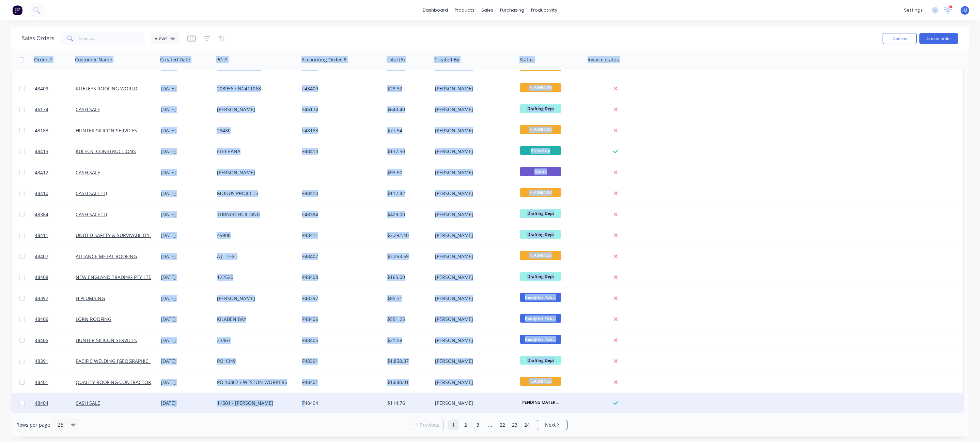 Image resolution: width=980 pixels, height=442 pixels. What do you see at coordinates (407, 172) in the screenshot?
I see `div: $93.50` at bounding box center [407, 172].